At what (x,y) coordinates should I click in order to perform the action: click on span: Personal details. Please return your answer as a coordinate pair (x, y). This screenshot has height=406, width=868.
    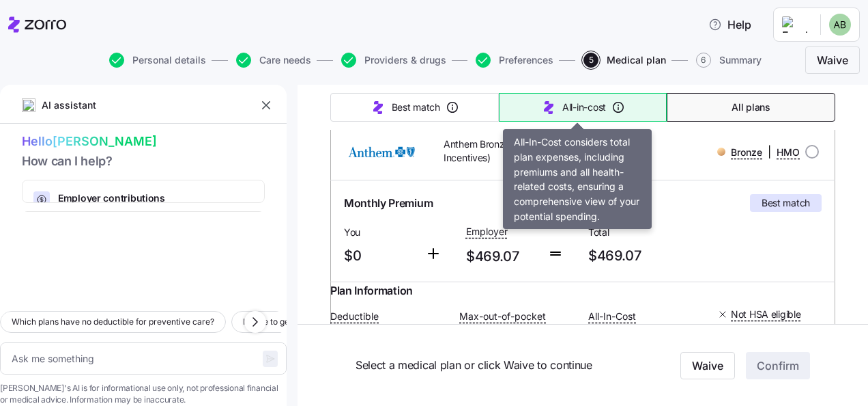
    Looking at the image, I should click on (169, 60).